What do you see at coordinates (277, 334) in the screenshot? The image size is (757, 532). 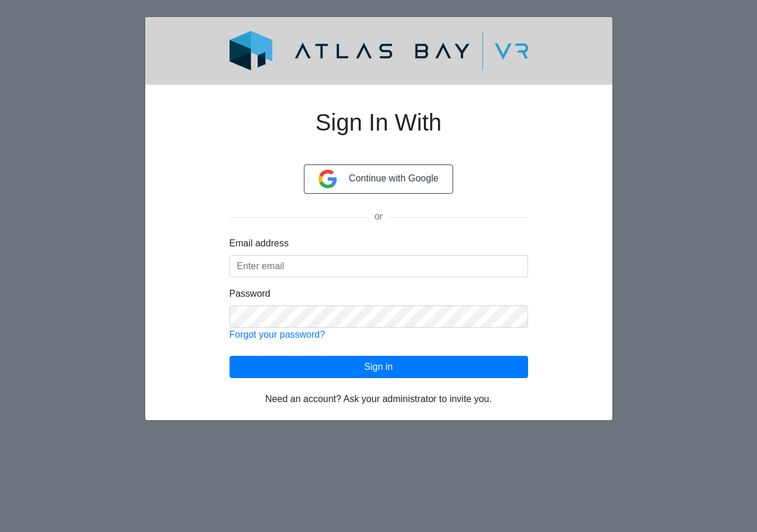 I see `a: Forgot your password?` at bounding box center [277, 334].